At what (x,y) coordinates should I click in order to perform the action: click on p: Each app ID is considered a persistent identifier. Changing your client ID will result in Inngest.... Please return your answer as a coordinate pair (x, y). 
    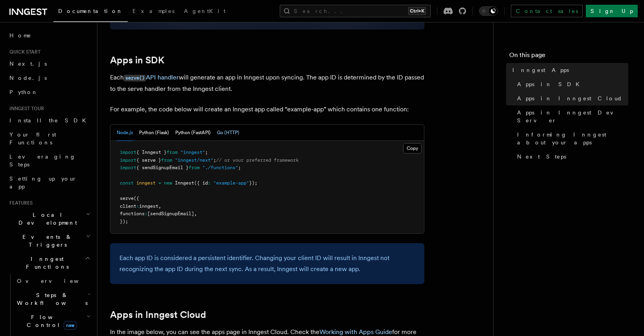
    Looking at the image, I should click on (268, 264).